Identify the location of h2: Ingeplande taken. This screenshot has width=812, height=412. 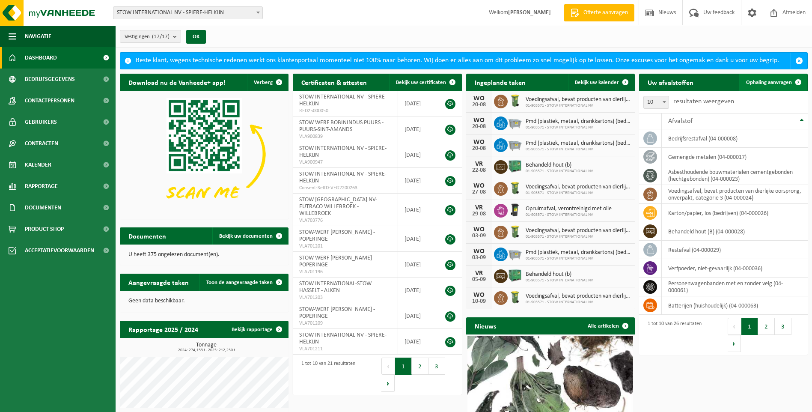
(500, 82).